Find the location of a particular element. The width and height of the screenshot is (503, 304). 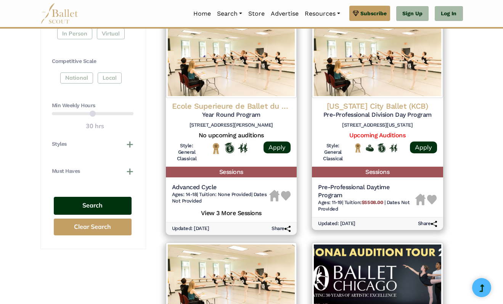

img: Offers Financial Aid is located at coordinates (370, 148).